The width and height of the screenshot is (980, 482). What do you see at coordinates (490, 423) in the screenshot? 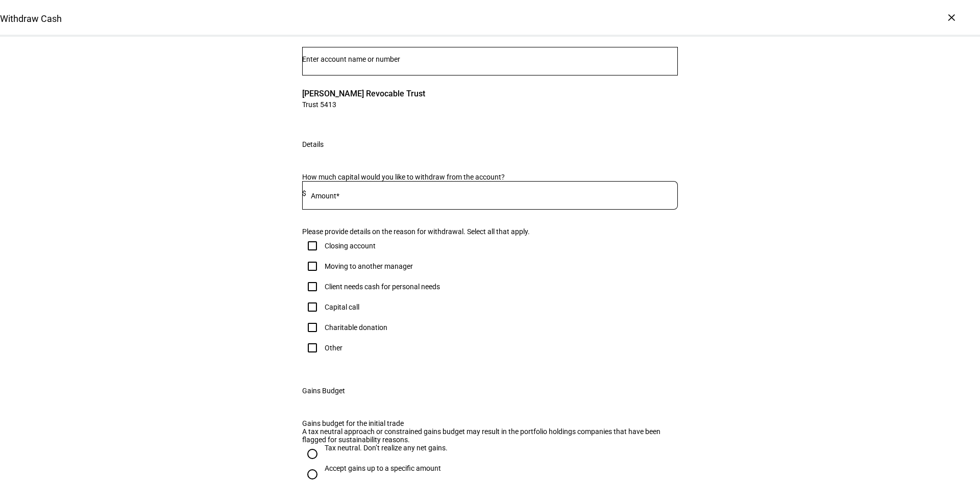
I see `div: Gains budget for the initial trade` at bounding box center [490, 423].